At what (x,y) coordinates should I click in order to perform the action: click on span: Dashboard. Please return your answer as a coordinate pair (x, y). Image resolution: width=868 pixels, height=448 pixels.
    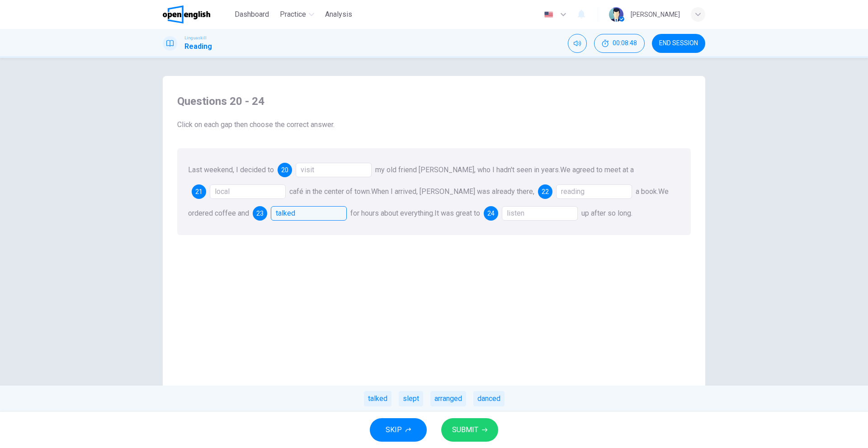
    Looking at the image, I should click on (252, 15).